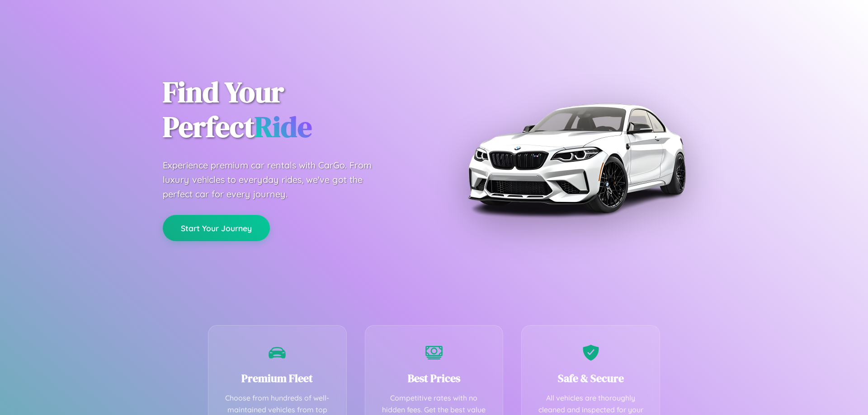 This screenshot has width=868, height=415. Describe the element at coordinates (216, 228) in the screenshot. I see `button: Start Your Journey` at that location.